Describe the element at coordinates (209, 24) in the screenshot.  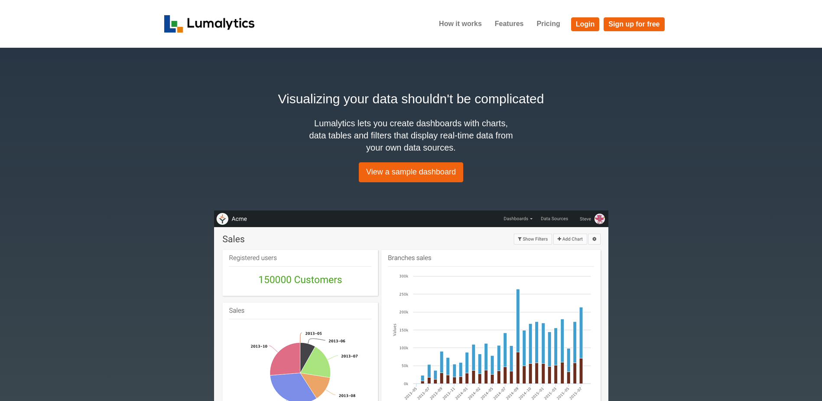
I see `img: logo_v2-f34f87db3d4d9f5311d6c47995059ad6168825a3e1eb260e01c8041e89355404.png` at that location.